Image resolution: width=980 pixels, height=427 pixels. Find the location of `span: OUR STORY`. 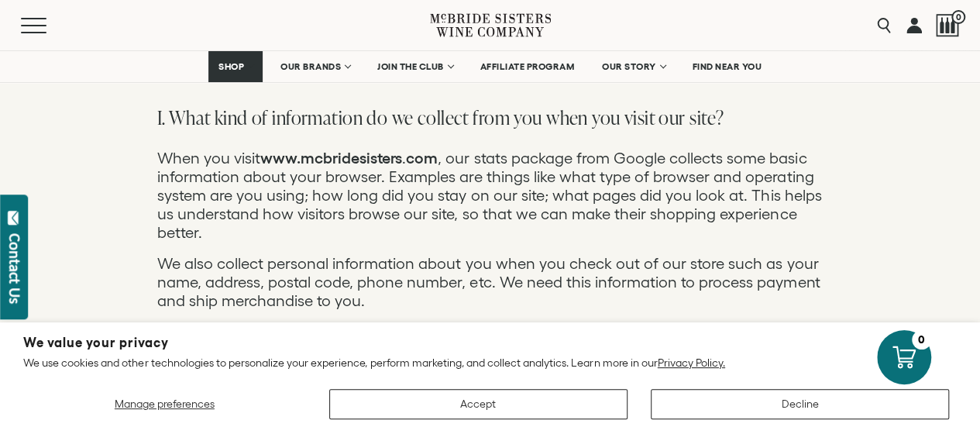

span: OUR STORY is located at coordinates (629, 67).